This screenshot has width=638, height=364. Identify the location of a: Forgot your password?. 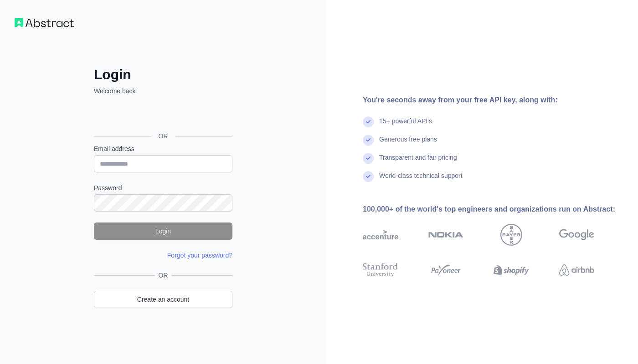
(199, 255).